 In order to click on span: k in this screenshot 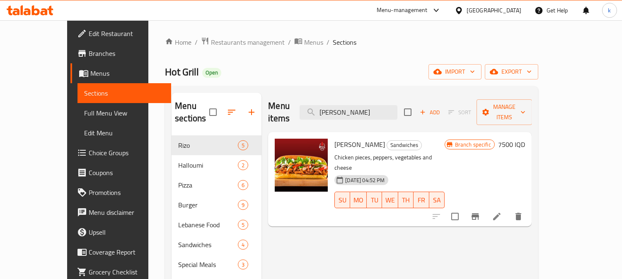, I will do `click(609, 10)`.